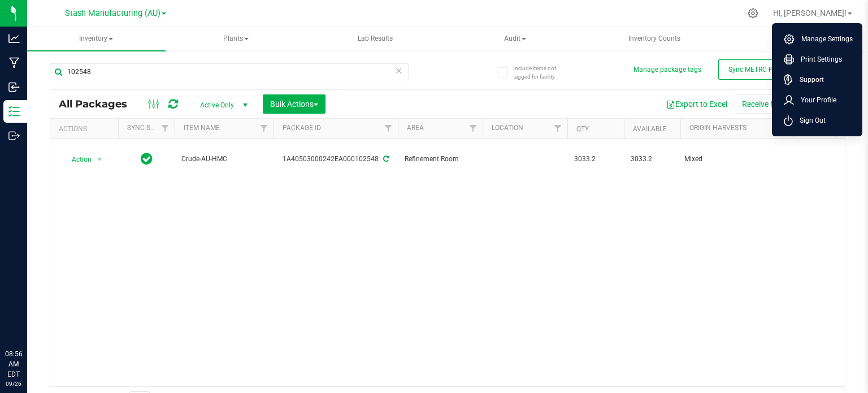 This screenshot has height=393, width=868. Describe the element at coordinates (77, 159) in the screenshot. I see `span: Action` at that location.